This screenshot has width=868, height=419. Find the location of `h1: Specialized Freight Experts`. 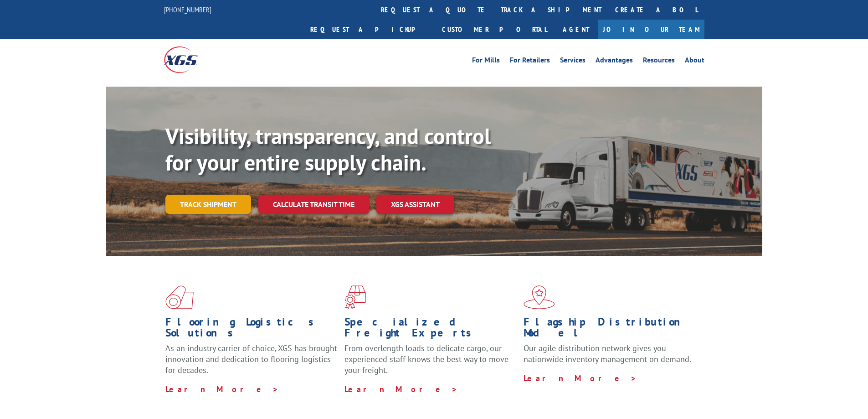

h1: Specialized Freight Experts is located at coordinates (431, 330).